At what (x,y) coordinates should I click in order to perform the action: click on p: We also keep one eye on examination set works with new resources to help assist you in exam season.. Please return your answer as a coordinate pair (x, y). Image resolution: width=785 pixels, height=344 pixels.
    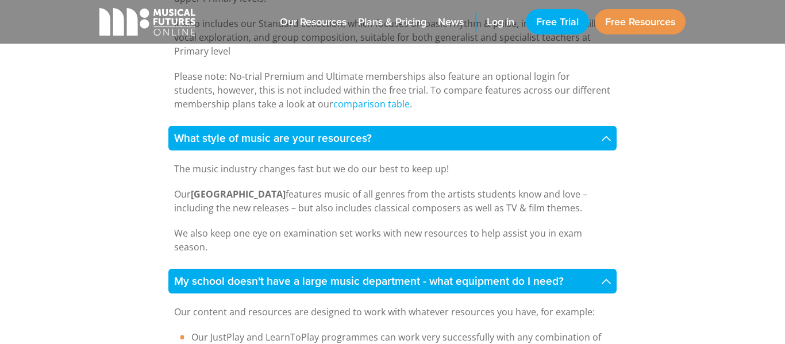
    Looking at the image, I should click on (393, 240).